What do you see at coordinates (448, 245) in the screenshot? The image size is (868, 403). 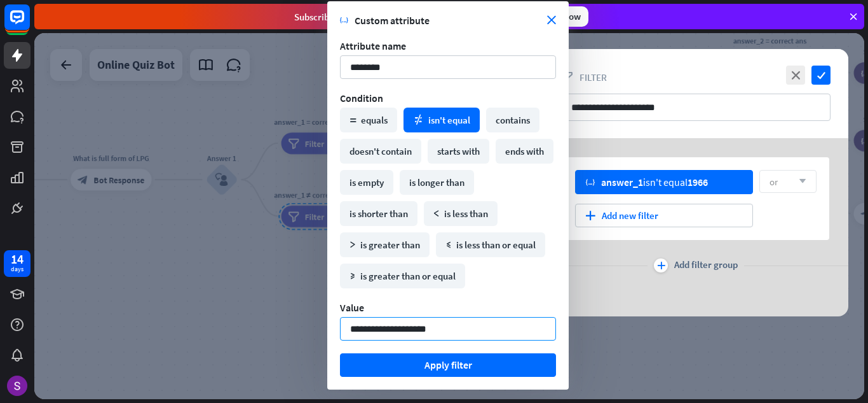 I see `i: math_less_or_equal` at bounding box center [448, 245].